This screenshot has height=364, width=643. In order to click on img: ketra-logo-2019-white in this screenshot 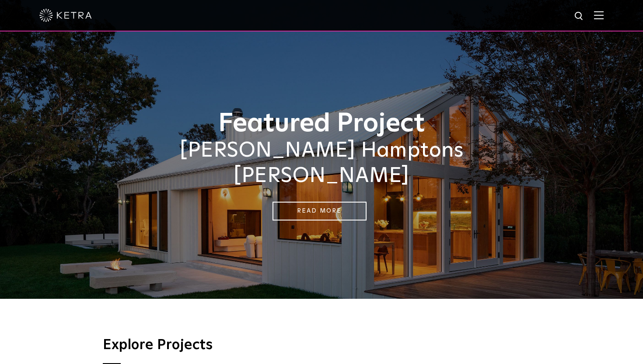, I will do `click(65, 15)`.